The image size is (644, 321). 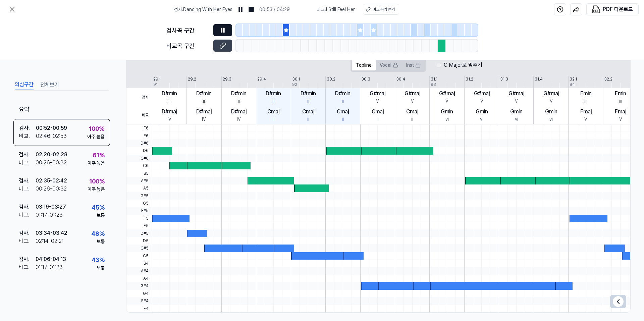 I want to click on div: 30.4, so click(x=401, y=79).